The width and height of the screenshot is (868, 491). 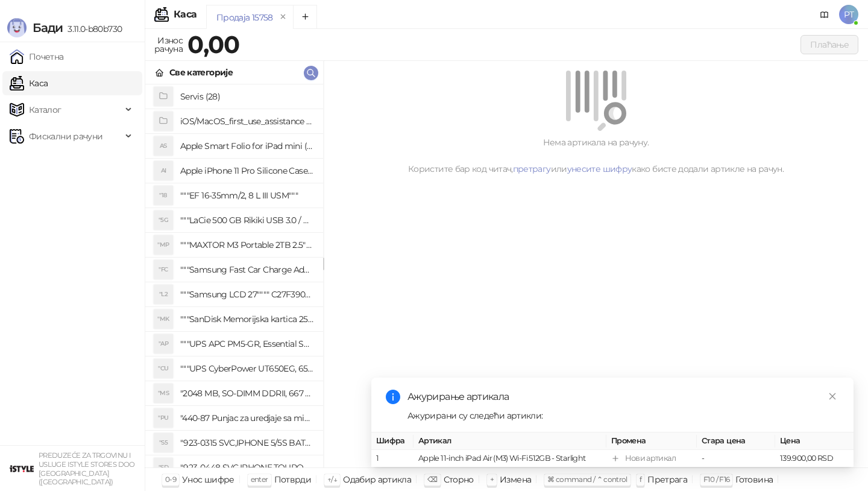 What do you see at coordinates (66, 136) in the screenshot?
I see `span: Фискални рачуни` at bounding box center [66, 136].